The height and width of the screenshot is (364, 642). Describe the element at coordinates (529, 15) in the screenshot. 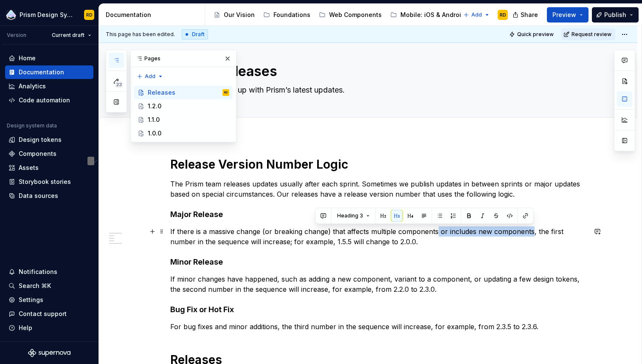

I see `span: Share` at that location.